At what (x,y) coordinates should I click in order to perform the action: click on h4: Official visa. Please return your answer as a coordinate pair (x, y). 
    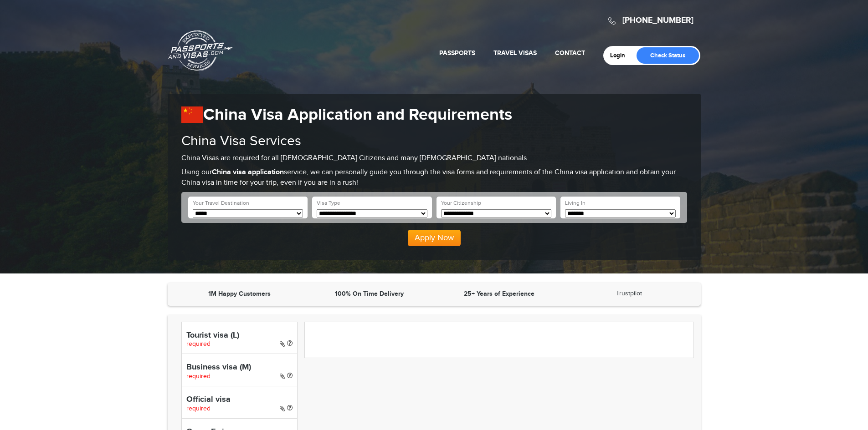
    Looking at the image, I should click on (239, 400).